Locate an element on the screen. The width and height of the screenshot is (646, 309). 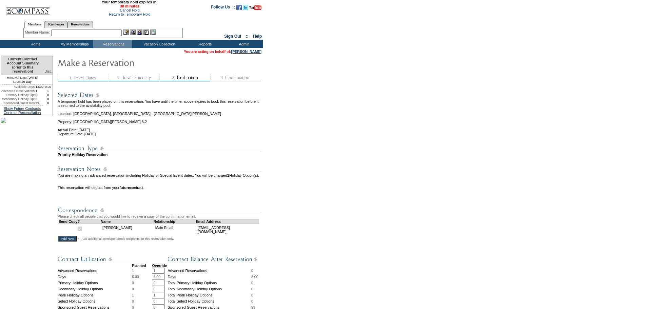
img: step2_state3.gif is located at coordinates (134, 78).